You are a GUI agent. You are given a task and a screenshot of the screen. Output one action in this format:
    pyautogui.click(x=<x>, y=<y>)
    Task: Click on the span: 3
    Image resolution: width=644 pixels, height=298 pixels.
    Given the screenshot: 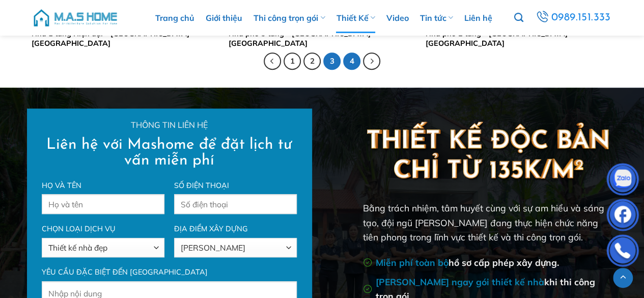 What is the action you would take?
    pyautogui.click(x=332, y=61)
    